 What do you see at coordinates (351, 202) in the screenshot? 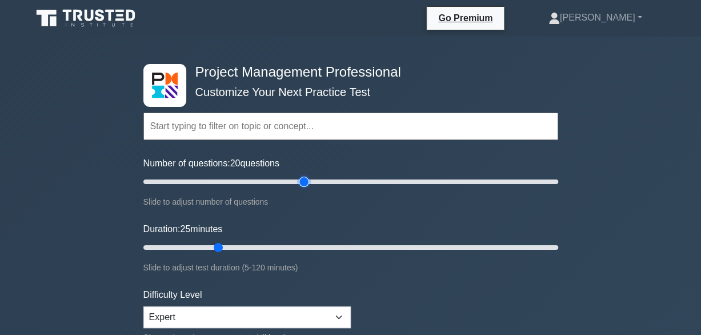
I see `div: Slide to adjust number of questions` at bounding box center [351, 202].